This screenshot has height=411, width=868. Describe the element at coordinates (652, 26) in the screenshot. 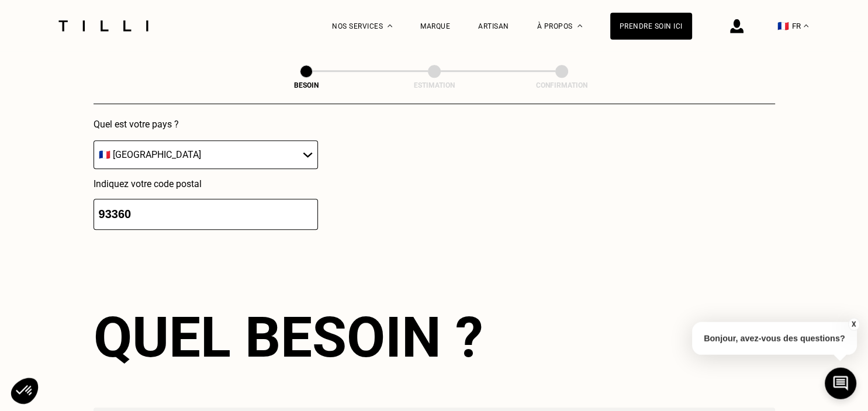

I see `div: Prendre soin ici` at that location.